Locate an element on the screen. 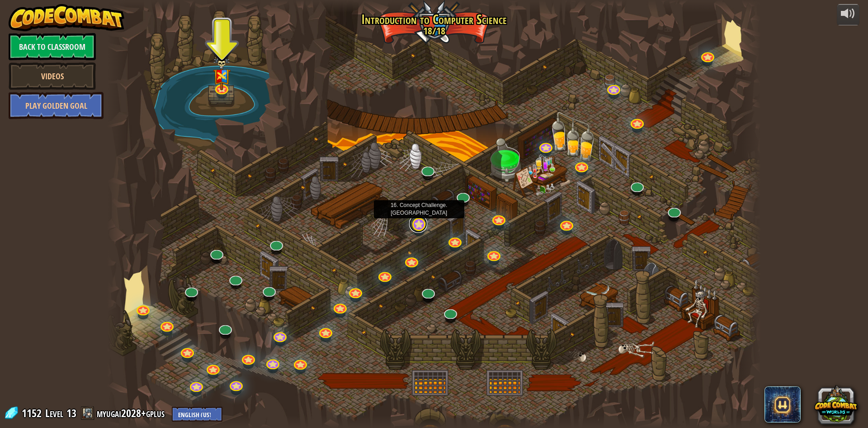 This screenshot has width=868, height=428. span: 1152 is located at coordinates (33, 413).